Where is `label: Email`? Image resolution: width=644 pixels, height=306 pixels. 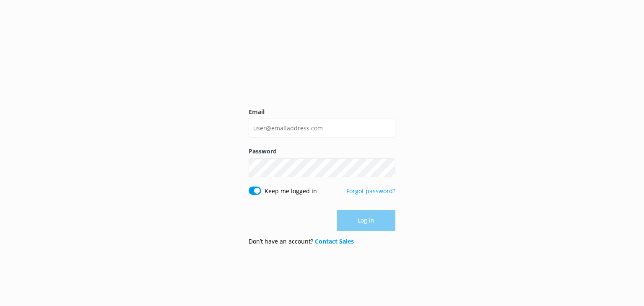 label: Email is located at coordinates (322, 112).